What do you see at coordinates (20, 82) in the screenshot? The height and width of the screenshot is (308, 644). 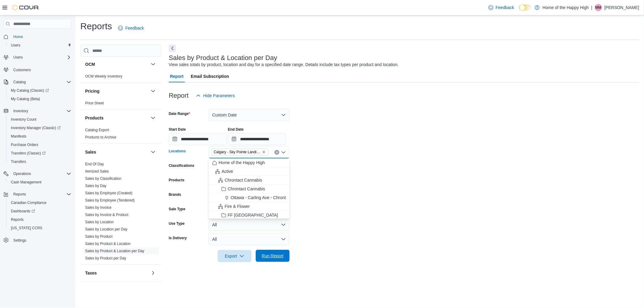 I see `span: Catalog` at bounding box center [20, 82].